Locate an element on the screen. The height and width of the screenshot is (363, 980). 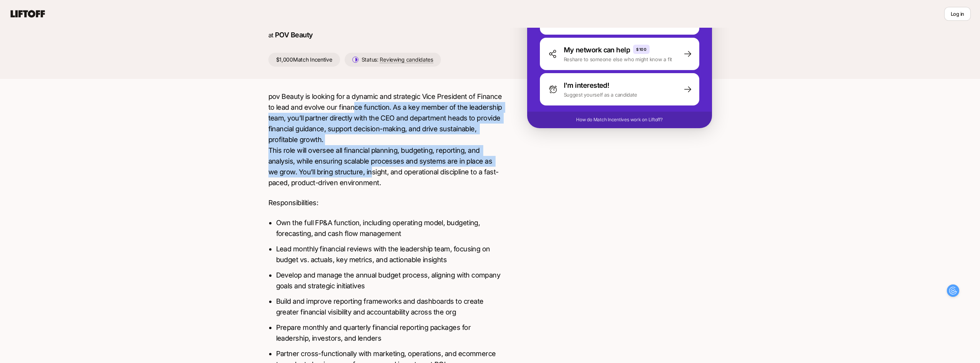
p: Suggest yourself as a candidate is located at coordinates (600, 94).